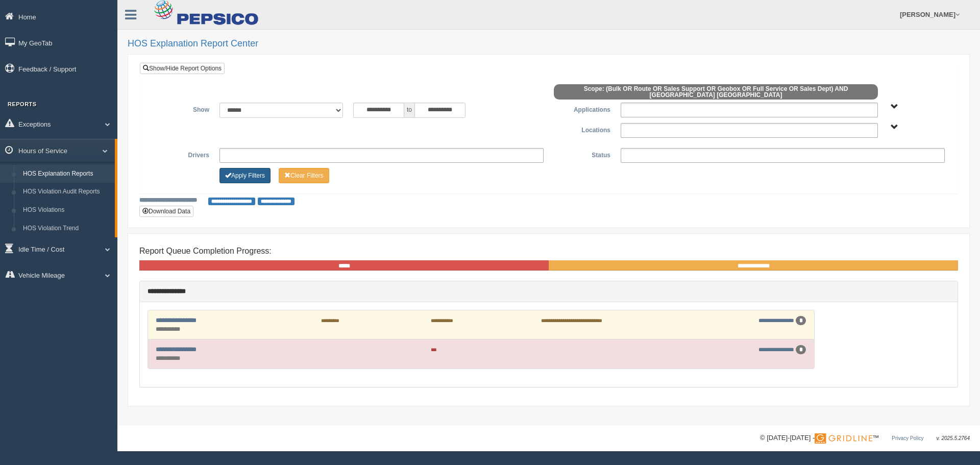  Describe the element at coordinates (409, 110) in the screenshot. I see `span: to` at that location.